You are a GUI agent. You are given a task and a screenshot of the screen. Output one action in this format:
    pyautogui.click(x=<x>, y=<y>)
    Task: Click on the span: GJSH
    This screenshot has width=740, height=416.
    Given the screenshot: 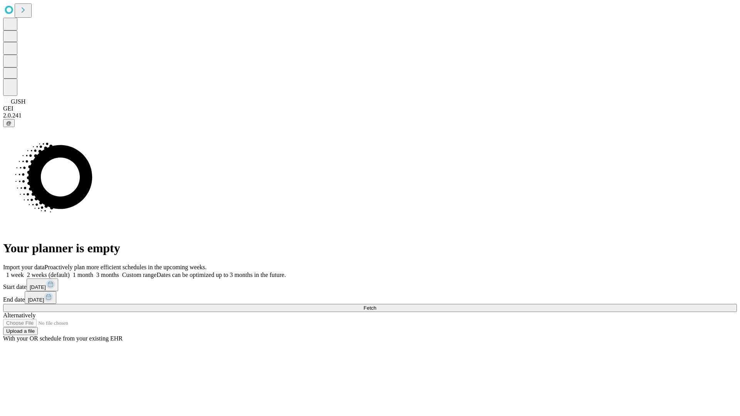 What is the action you would take?
    pyautogui.click(x=18, y=101)
    